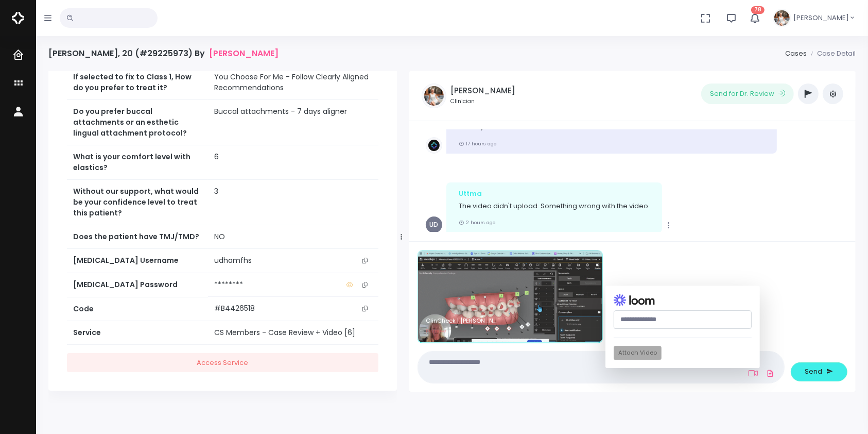 The width and height of the screenshot is (868, 434). What do you see at coordinates (293, 162) in the screenshot?
I see `td: 6` at bounding box center [293, 162].